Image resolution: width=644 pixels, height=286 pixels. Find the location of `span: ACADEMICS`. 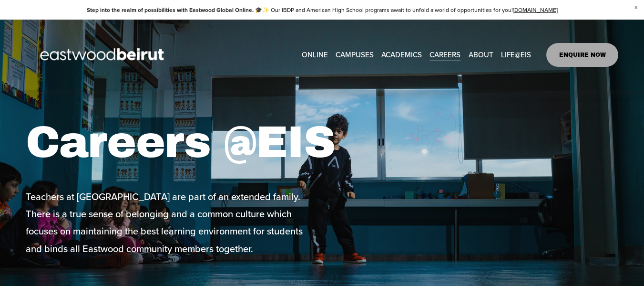

span: ACADEMICS is located at coordinates (401, 55).